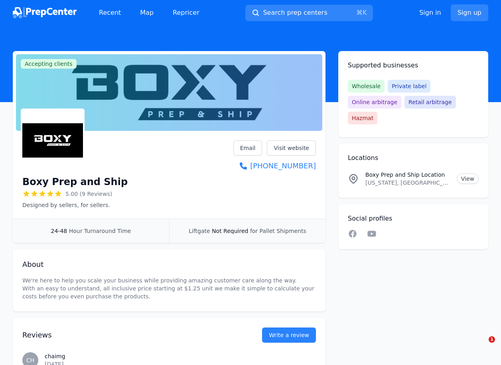  What do you see at coordinates (75, 205) in the screenshot?
I see `p: Designed by sellers, for sellers.` at bounding box center [75, 205].